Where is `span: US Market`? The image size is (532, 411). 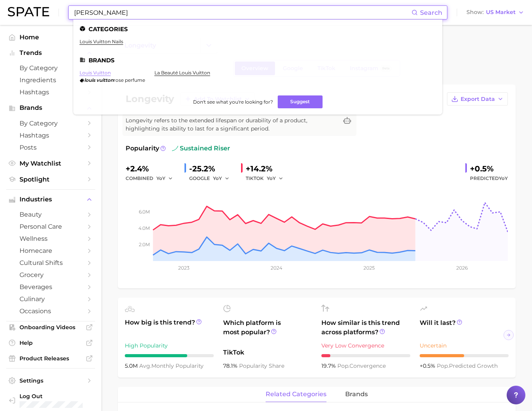
span: US Market is located at coordinates (501, 12).